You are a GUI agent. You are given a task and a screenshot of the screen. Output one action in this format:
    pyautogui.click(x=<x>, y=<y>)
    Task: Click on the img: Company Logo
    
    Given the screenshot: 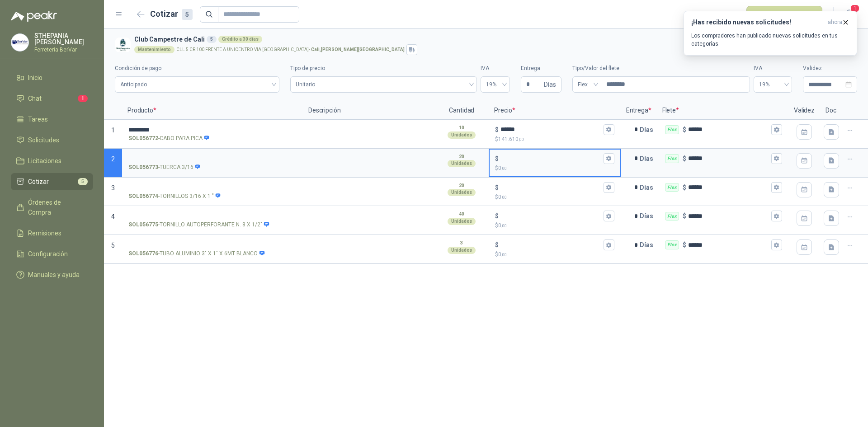 What is the action you would take?
    pyautogui.click(x=123, y=44)
    